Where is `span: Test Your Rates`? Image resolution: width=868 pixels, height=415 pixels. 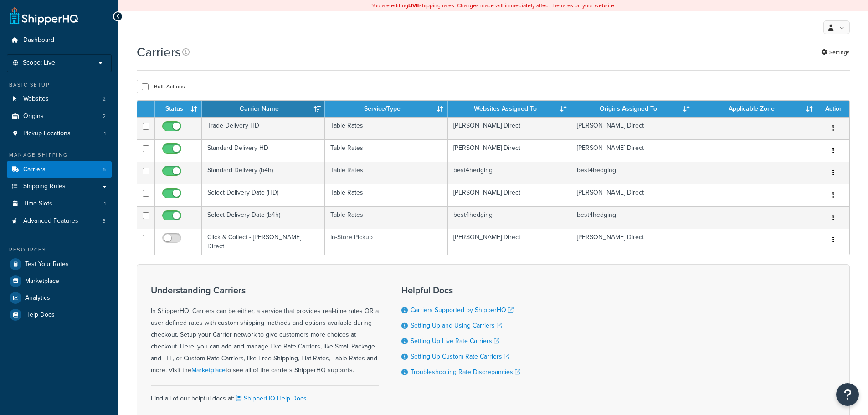 span: Test Your Rates is located at coordinates (47, 264).